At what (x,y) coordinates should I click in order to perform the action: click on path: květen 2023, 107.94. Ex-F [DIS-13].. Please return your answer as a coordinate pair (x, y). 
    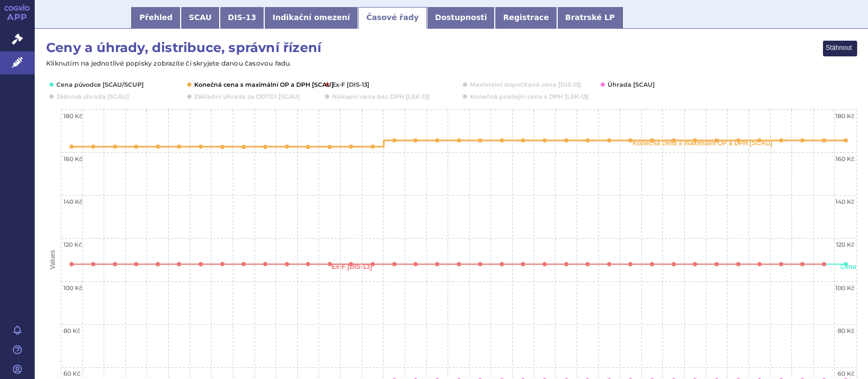
    Looking at the image, I should click on (222, 264).